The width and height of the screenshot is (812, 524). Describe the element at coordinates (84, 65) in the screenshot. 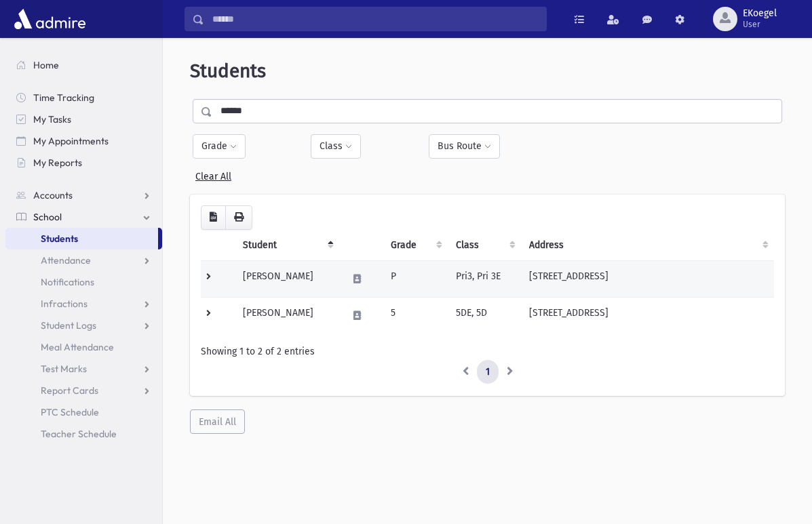

I see `a: Home` at that location.